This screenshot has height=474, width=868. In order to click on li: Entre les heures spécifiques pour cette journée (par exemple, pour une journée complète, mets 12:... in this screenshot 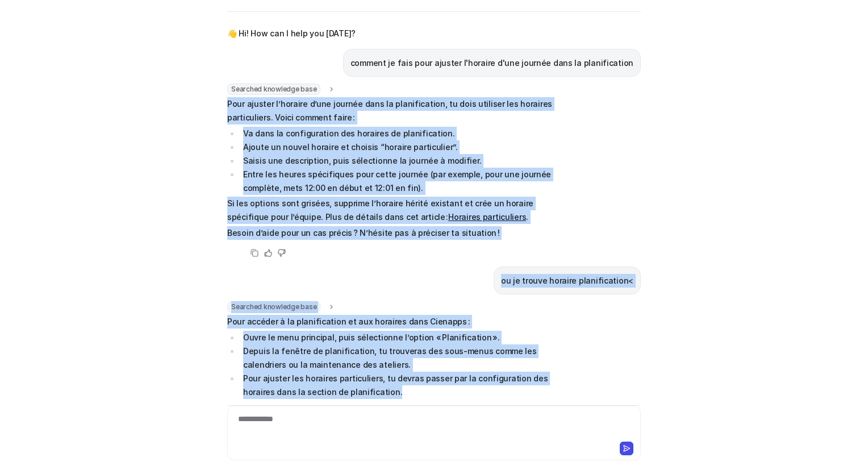, I will do `click(399, 181)`.